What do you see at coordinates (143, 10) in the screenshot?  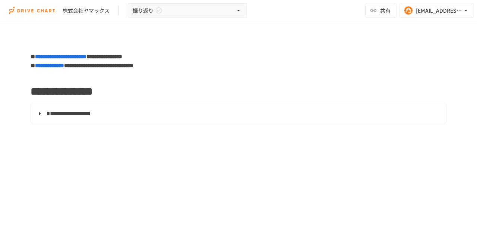 I see `span: 振り返り` at bounding box center [143, 10].